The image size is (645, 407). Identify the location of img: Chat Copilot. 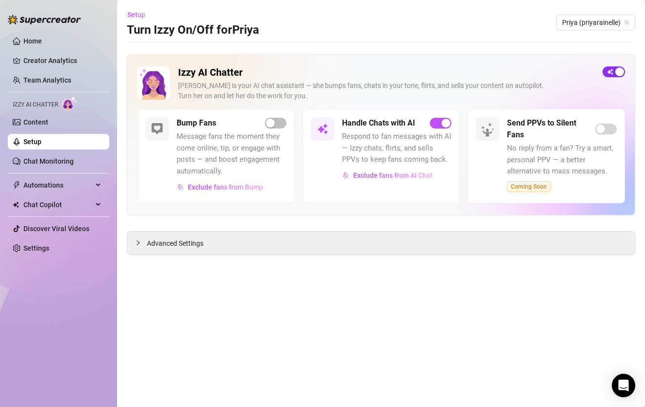
(16, 205).